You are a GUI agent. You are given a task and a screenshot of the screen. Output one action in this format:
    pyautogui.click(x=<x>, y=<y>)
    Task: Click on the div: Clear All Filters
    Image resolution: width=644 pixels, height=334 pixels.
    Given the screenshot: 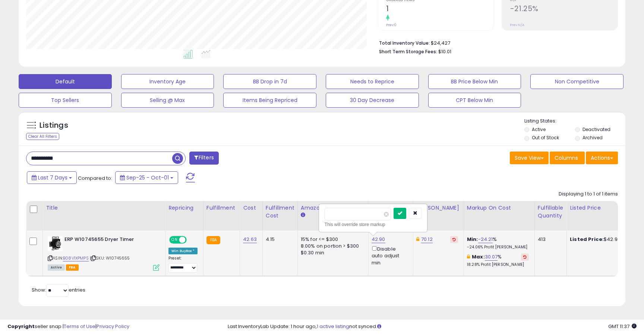 What is the action you would take?
    pyautogui.click(x=43, y=136)
    